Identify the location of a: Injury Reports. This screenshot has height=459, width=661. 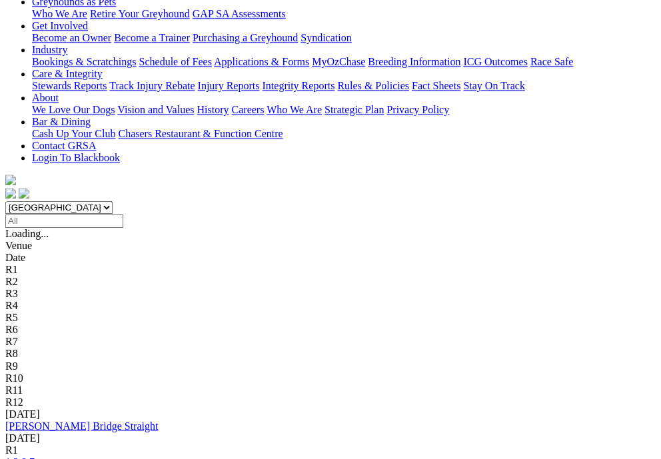
(228, 85).